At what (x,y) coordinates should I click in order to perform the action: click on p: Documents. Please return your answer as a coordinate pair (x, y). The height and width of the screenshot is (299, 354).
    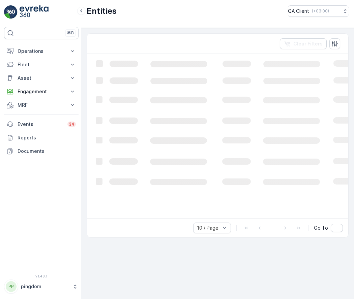
    Looking at the image, I should click on (46, 151).